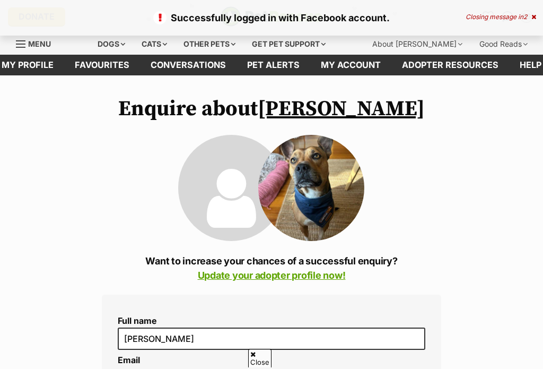  What do you see at coordinates (37, 43) in the screenshot?
I see `a: Menu` at bounding box center [37, 43].